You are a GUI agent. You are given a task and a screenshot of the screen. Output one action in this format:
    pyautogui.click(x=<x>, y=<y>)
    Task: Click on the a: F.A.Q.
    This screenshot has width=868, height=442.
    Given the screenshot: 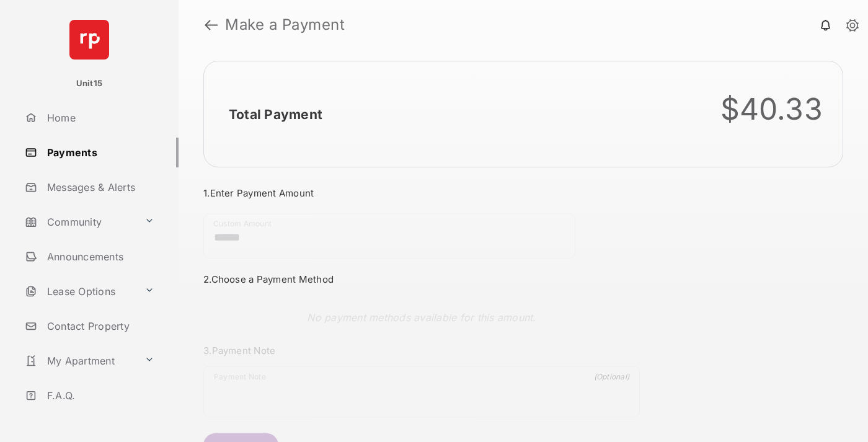 What is the action you would take?
    pyautogui.click(x=99, y=395)
    